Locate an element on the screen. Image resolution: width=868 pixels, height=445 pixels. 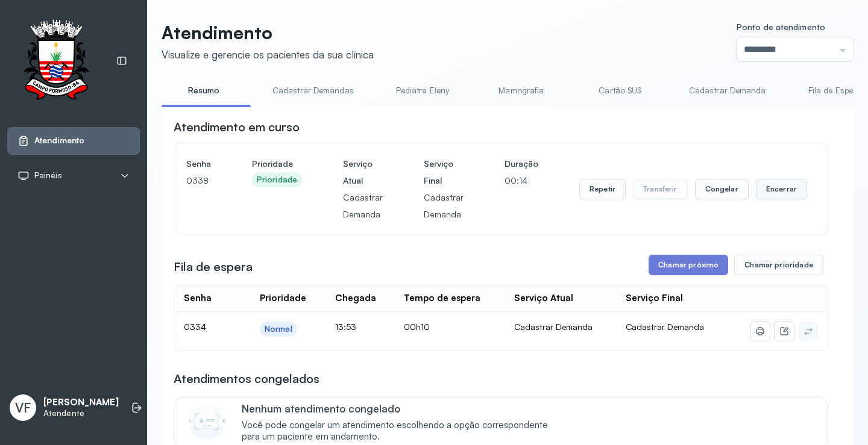
a: Atendimento is located at coordinates (73, 140).